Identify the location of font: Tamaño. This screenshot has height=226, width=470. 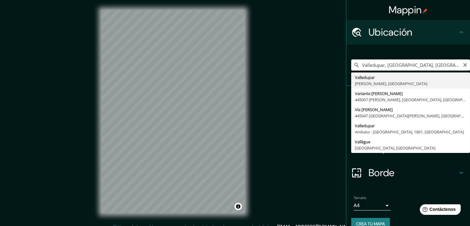
(360, 198).